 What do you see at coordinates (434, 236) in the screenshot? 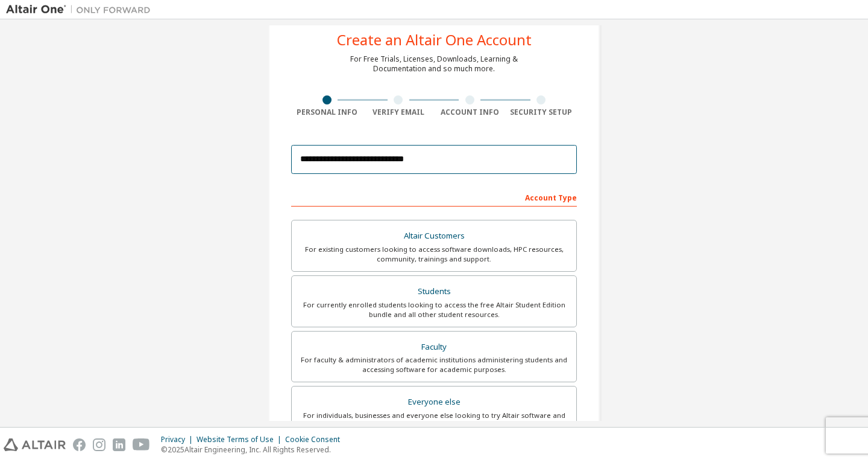
I see `div: Altair Customers` at bounding box center [434, 236].